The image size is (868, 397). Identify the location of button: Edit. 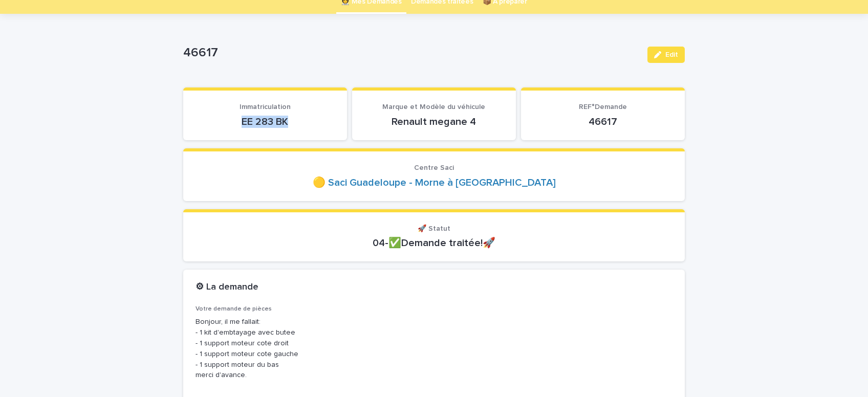
(666, 55).